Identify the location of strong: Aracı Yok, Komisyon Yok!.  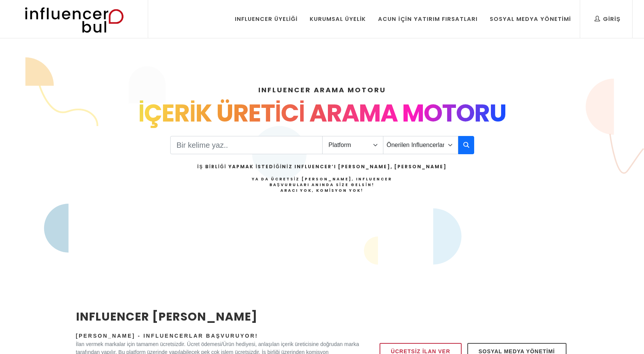
(322, 190).